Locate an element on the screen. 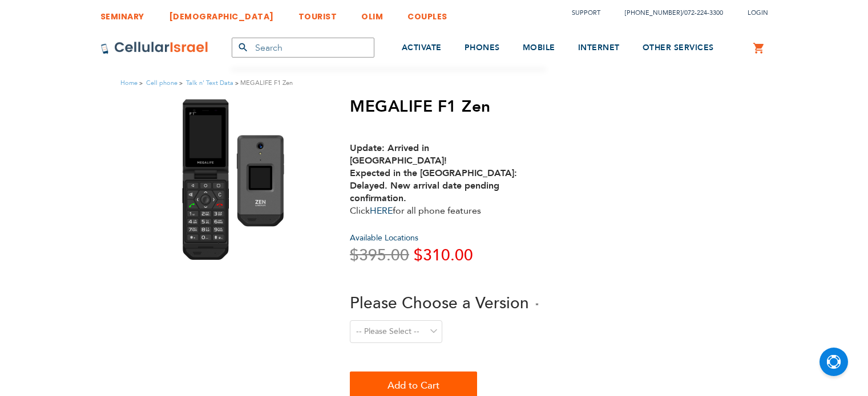 This screenshot has width=868, height=396. span: INTERNET is located at coordinates (599, 48).